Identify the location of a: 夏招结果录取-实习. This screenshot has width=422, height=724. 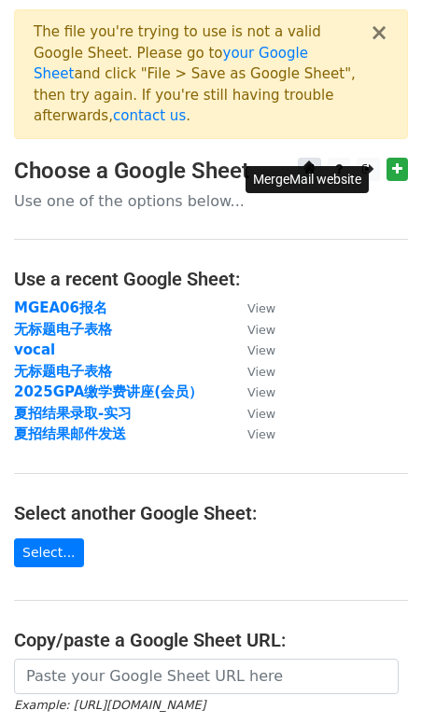
(73, 413).